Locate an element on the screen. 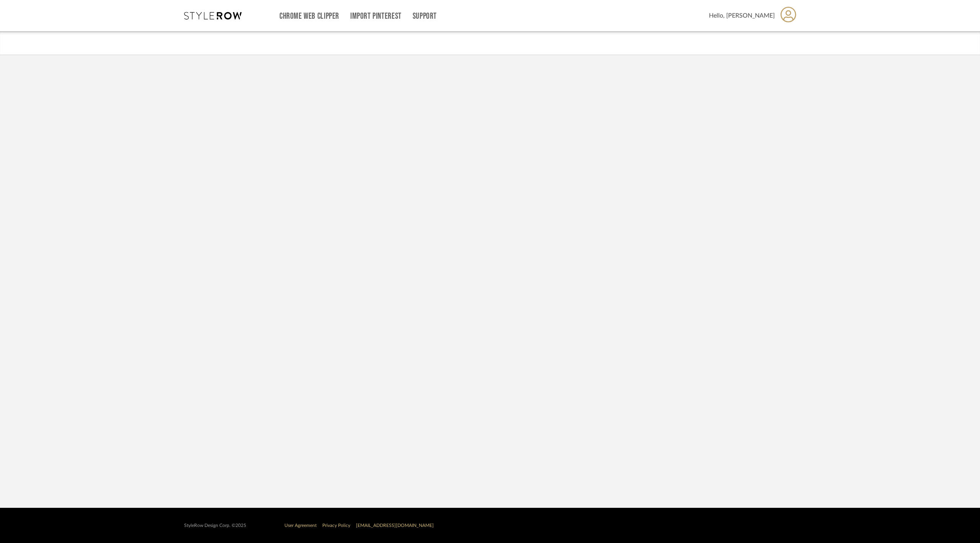 The width and height of the screenshot is (980, 543). a: Privacy Policy is located at coordinates (336, 526).